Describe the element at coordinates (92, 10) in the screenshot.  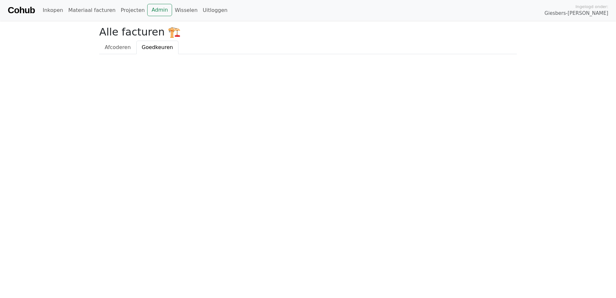
I see `a: Materiaal facturen` at that location.